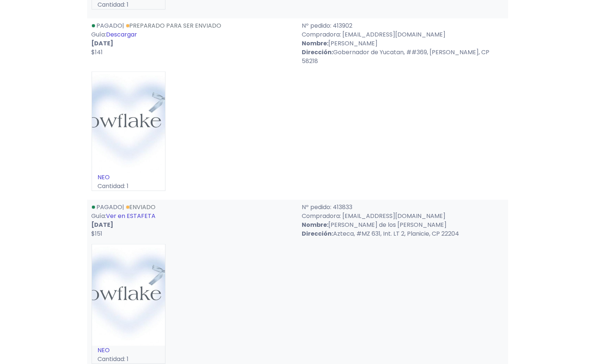 This screenshot has width=595, height=364. What do you see at coordinates (131, 216) in the screenshot?
I see `a: Ver en ESTAFETA` at bounding box center [131, 216].